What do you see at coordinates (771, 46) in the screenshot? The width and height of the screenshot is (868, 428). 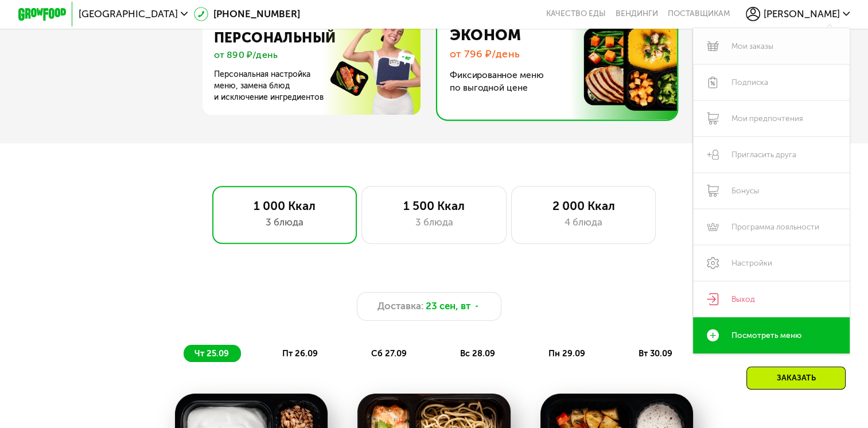 I see `a: Мои заказы` at bounding box center [771, 46].